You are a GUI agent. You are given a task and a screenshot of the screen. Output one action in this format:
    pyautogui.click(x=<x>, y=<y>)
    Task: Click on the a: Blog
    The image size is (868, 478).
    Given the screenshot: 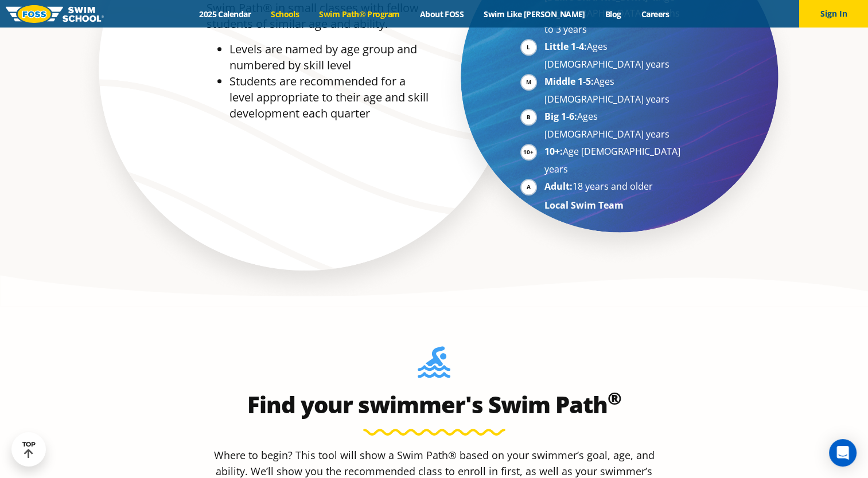 What is the action you would take?
    pyautogui.click(x=612, y=14)
    